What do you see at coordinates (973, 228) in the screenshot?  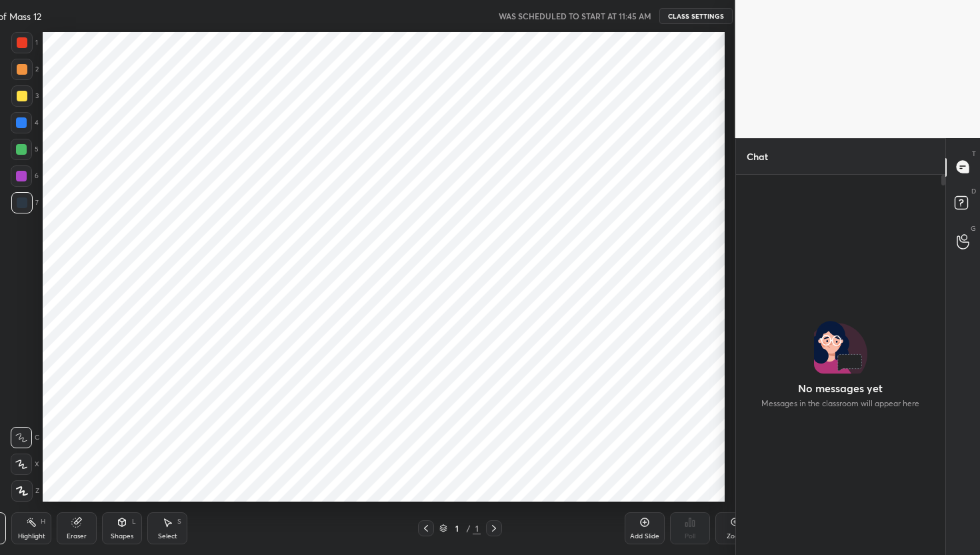 I see `p: G` at bounding box center [973, 228].